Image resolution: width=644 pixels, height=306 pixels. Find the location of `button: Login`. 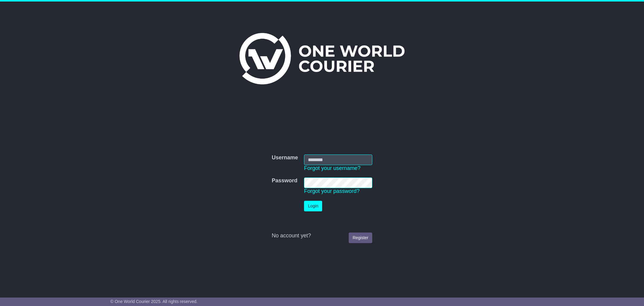

button: Login is located at coordinates (313, 206).